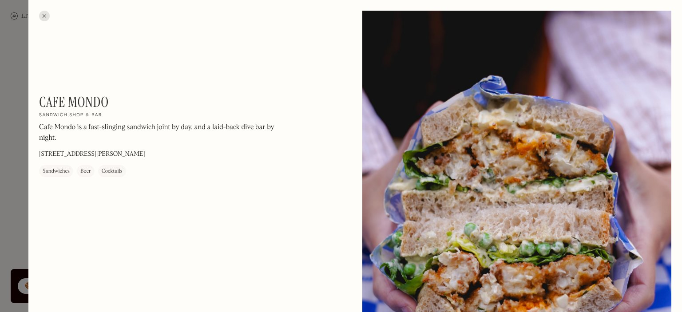  What do you see at coordinates (74, 102) in the screenshot?
I see `h1: Cafe Mondo` at bounding box center [74, 102].